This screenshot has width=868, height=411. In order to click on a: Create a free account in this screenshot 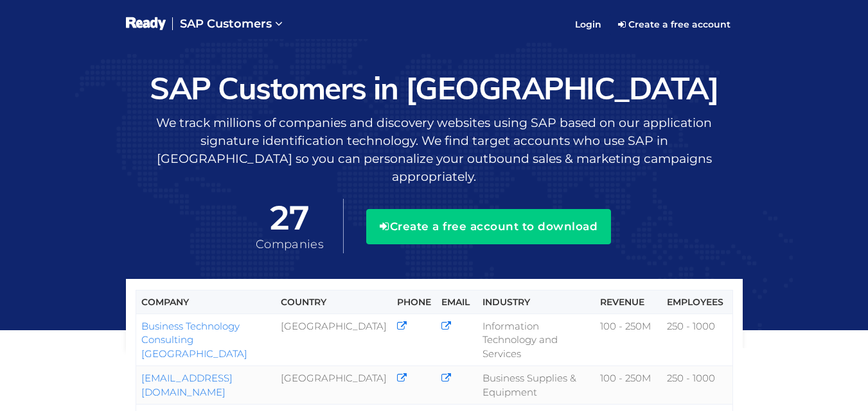, I will do `click(674, 25)`.